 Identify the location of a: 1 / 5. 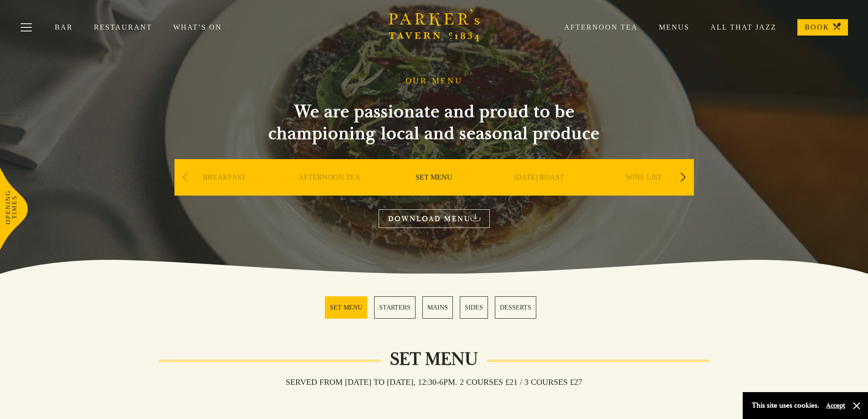
(346, 307).